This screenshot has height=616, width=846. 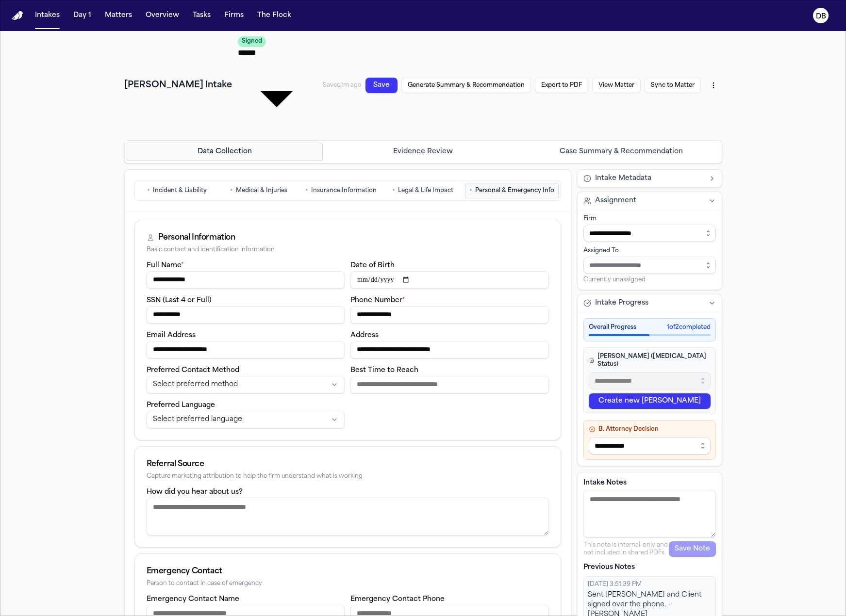 I want to click on label: Phone Number, so click(x=377, y=300).